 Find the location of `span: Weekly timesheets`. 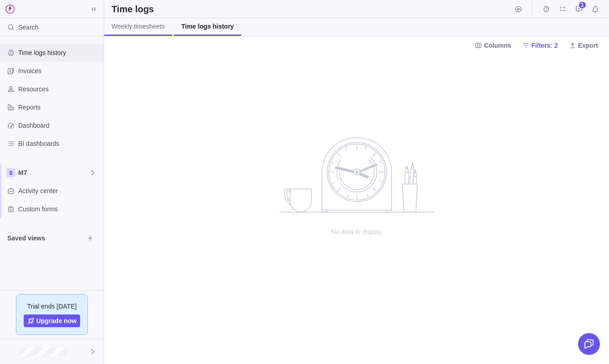

span: Weekly timesheets is located at coordinates (138, 27).